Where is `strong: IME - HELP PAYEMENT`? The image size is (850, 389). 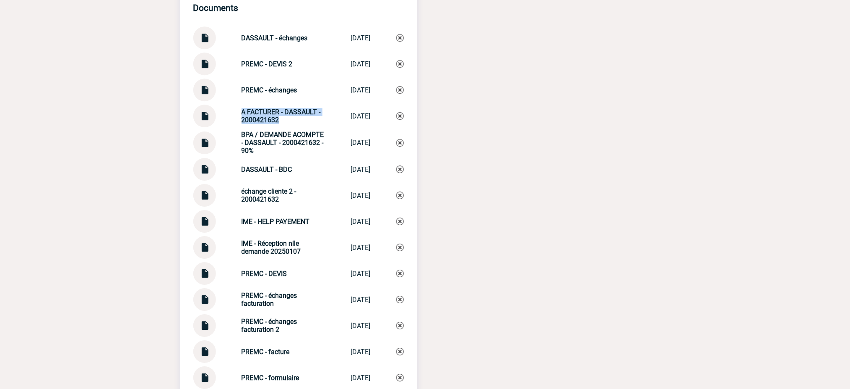
strong: IME - HELP PAYEMENT is located at coordinates (276, 221).